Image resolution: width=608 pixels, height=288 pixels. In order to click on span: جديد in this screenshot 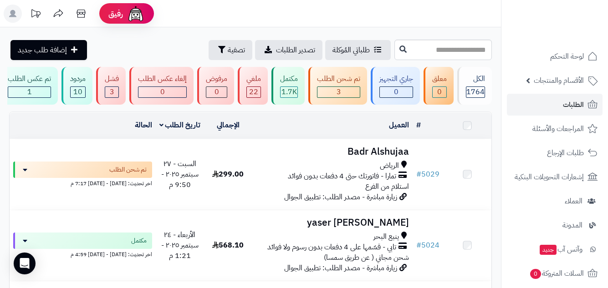, I will do `click(548, 250)`.